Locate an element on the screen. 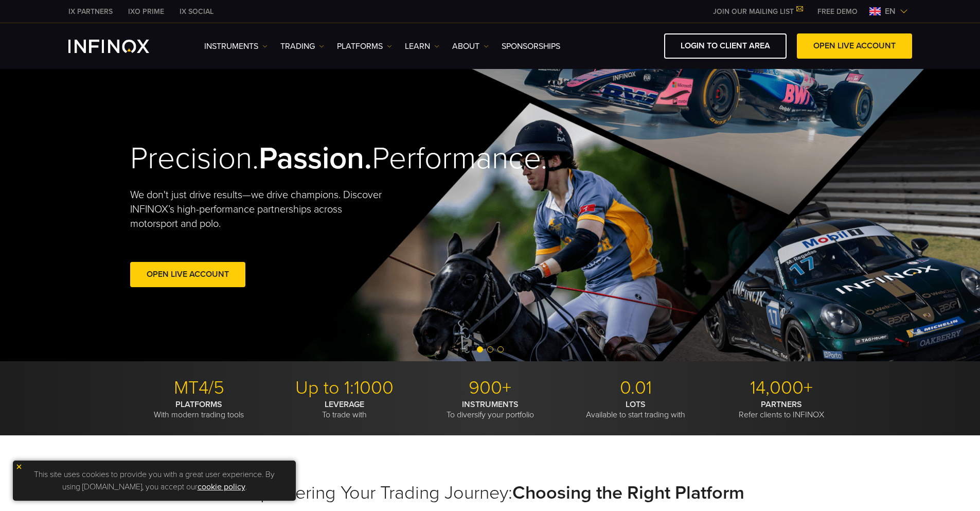  a: JOIN OUR MAILING LIST is located at coordinates (758, 11).